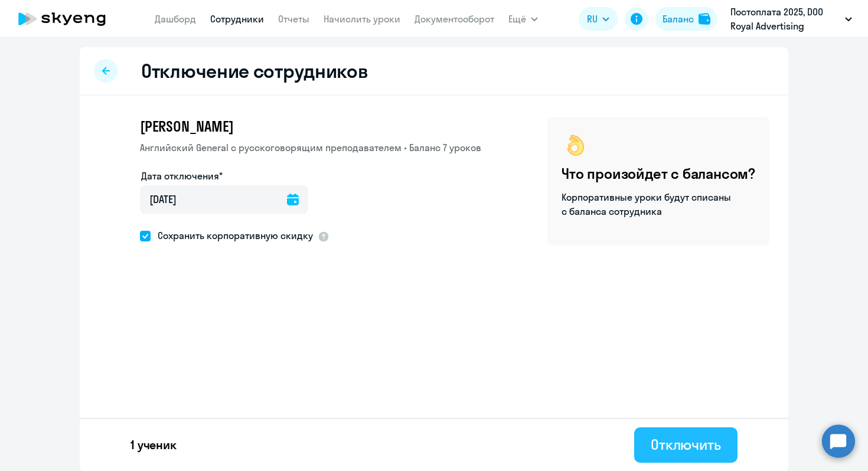 Image resolution: width=868 pixels, height=471 pixels. What do you see at coordinates (254, 71) in the screenshot?
I see `h2: Отключение сотрудников` at bounding box center [254, 71].